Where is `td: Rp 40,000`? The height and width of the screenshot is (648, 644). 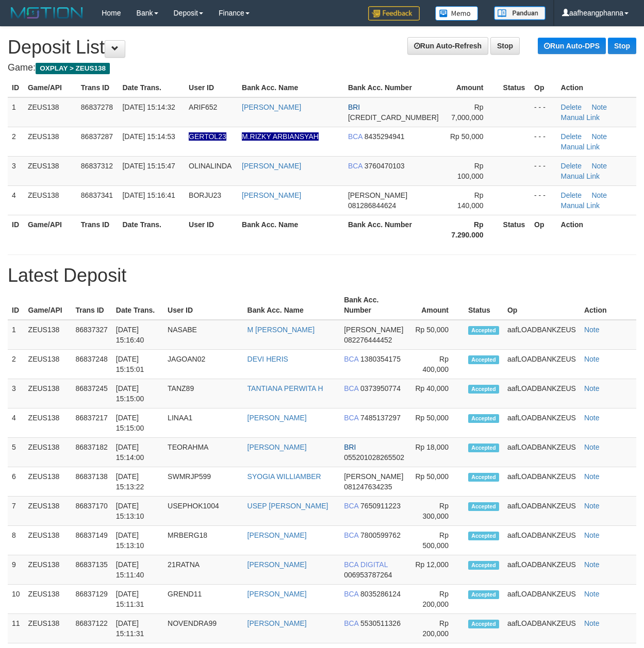
td: Rp 40,000 is located at coordinates (436, 394).